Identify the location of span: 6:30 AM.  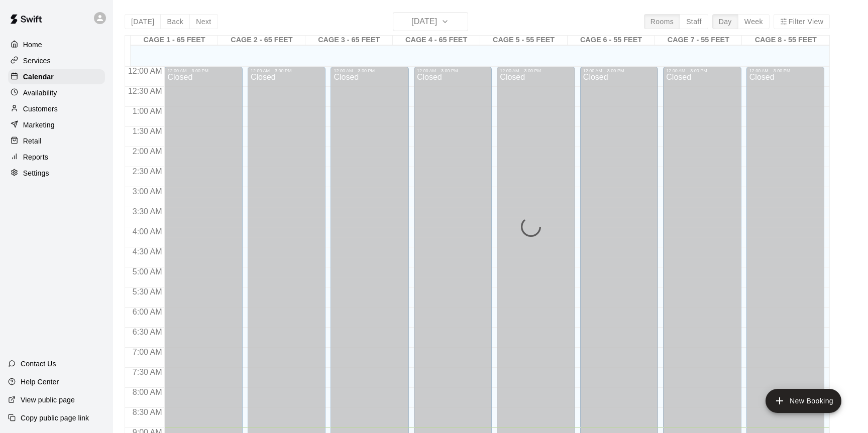
(147, 331).